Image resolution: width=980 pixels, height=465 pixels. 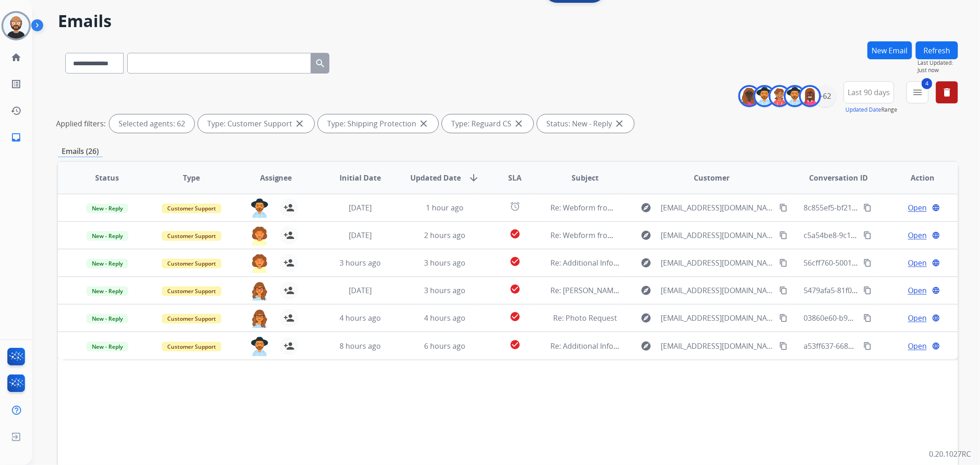 What do you see at coordinates (585, 124) in the screenshot?
I see `div: Status: New - Reply` at bounding box center [585, 124].